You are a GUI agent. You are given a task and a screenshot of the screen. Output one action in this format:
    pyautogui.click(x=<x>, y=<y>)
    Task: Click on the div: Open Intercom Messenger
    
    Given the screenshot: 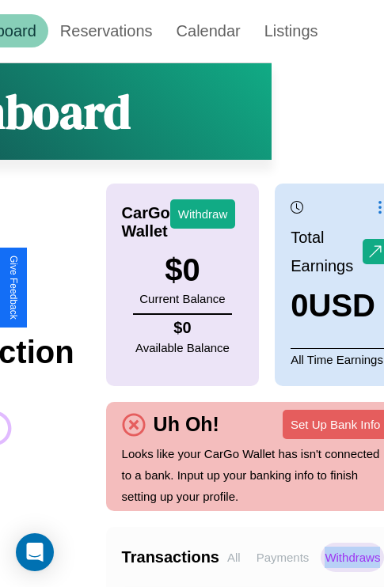 What is the action you would take?
    pyautogui.click(x=35, y=552)
    